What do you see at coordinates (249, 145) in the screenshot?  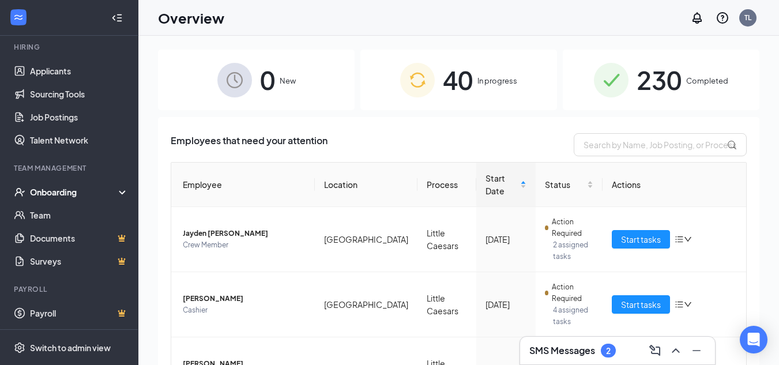 I see `span: Employees that need your attention` at bounding box center [249, 145].